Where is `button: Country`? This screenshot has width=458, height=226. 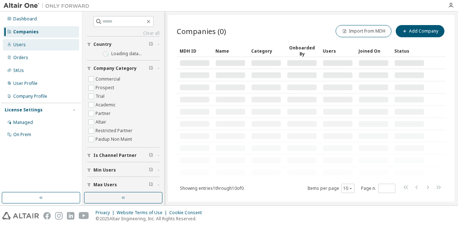
button: Country is located at coordinates (123, 44).